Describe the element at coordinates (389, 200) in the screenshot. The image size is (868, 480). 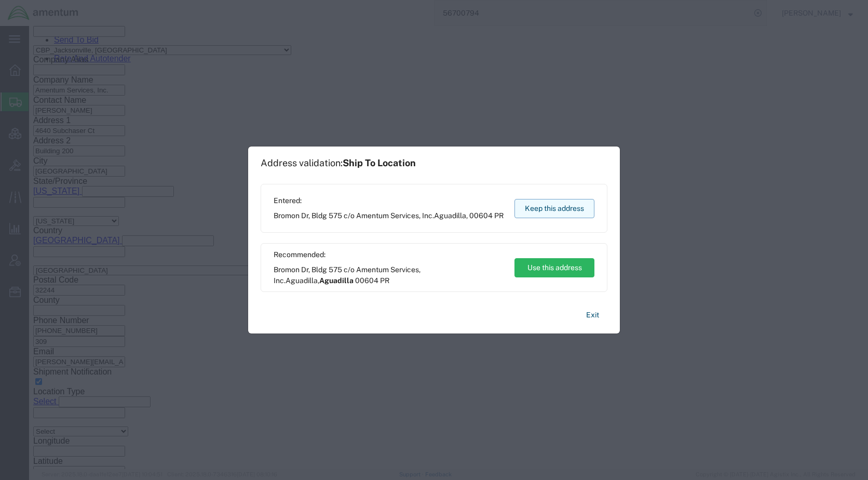
I see `span: Entered:` at that location.